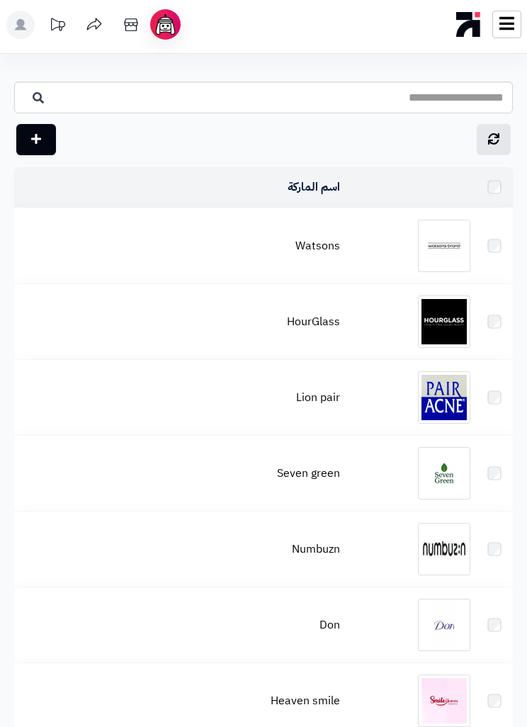 The width and height of the screenshot is (527, 727). What do you see at coordinates (314, 187) in the screenshot?
I see `a: اسم الماركة` at bounding box center [314, 187].